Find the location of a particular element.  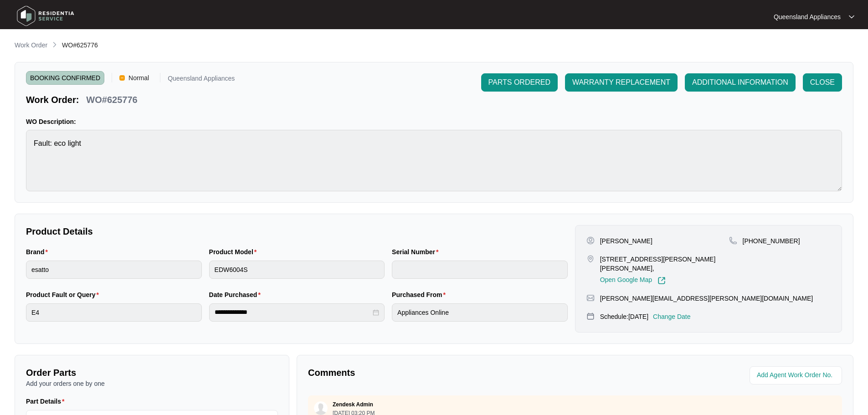

p: Work Order is located at coordinates (31, 45).